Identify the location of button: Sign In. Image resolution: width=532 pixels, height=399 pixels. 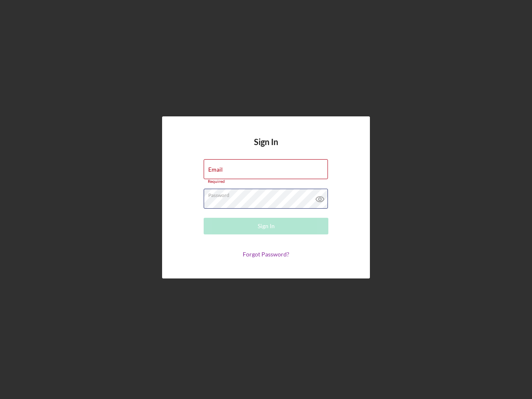
(266, 227).